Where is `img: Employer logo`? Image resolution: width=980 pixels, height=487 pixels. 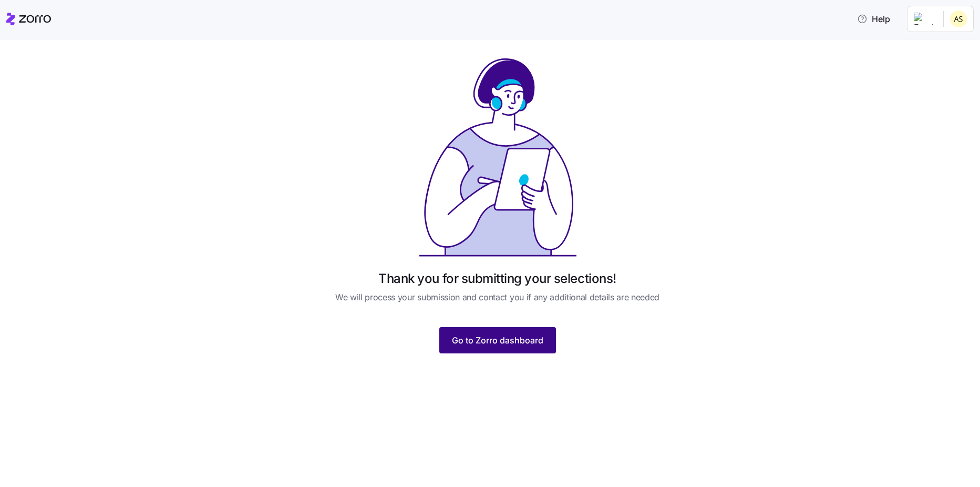
img: Employer logo is located at coordinates (925, 18).